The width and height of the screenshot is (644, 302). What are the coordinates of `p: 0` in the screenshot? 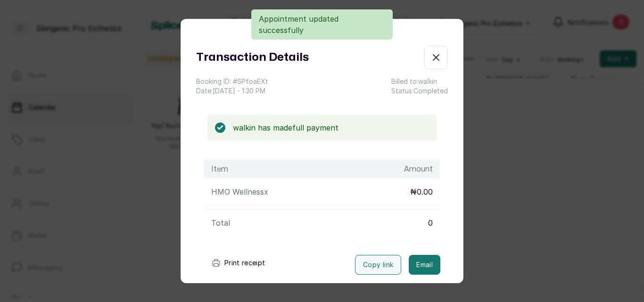 It's located at (430, 223).